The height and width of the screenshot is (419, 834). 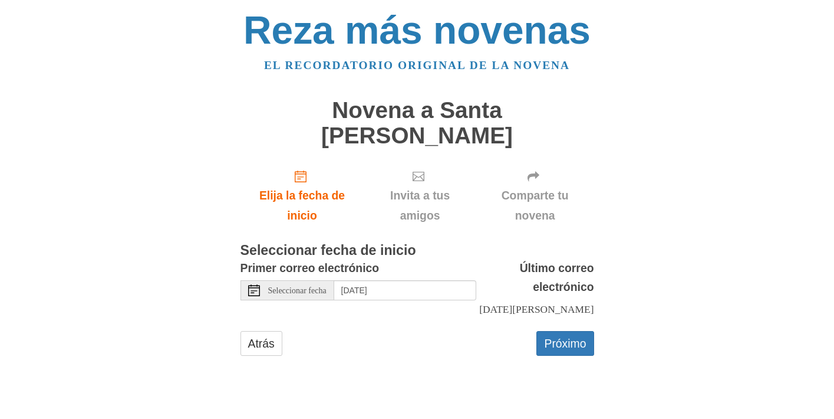 I want to click on font: Comparte tu novena, so click(x=535, y=205).